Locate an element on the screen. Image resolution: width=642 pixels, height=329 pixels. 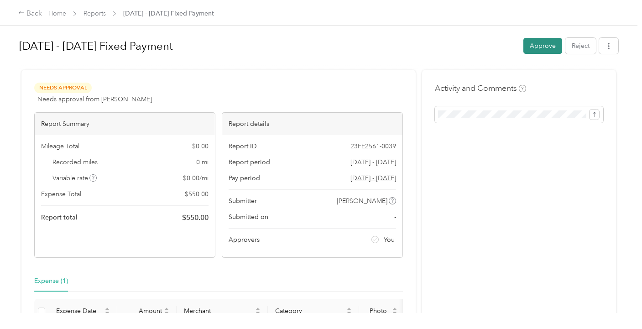
span: Category is located at coordinates (310, 311).